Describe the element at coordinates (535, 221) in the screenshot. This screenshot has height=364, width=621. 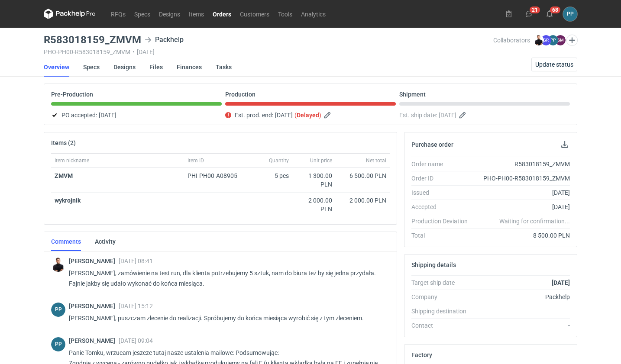
I see `em: Waiting for confirmation...` at that location.